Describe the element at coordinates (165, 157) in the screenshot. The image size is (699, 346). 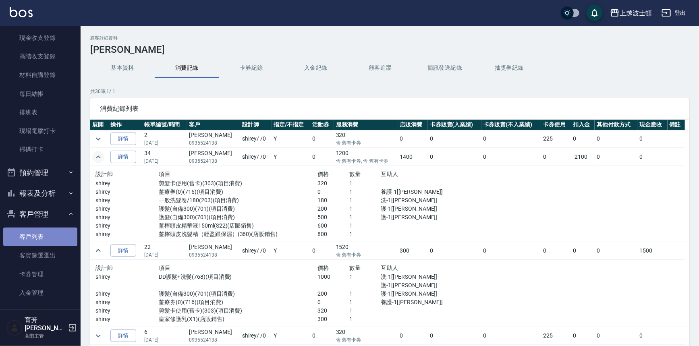
I see `td: 34` at that location.